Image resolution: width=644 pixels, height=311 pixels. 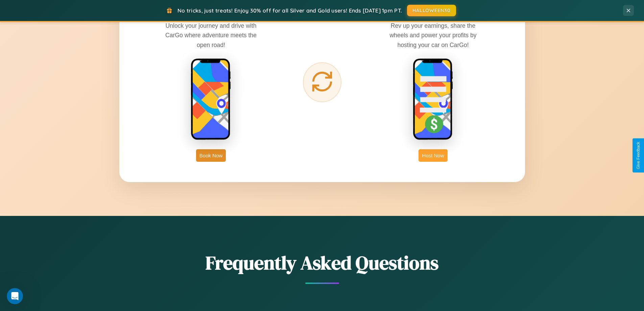 What do you see at coordinates (431, 10) in the screenshot?
I see `button: HALLOWEEN30` at bounding box center [431, 10].